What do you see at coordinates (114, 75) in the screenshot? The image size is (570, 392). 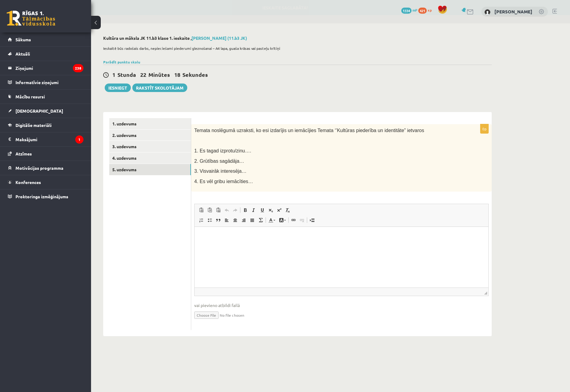 I see `span: 1` at bounding box center [114, 75].